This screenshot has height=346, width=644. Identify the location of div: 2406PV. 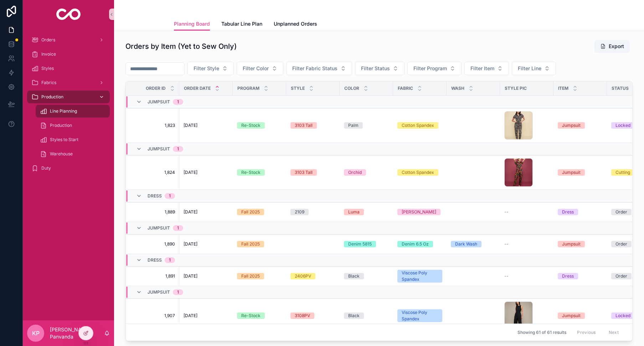
(303, 276).